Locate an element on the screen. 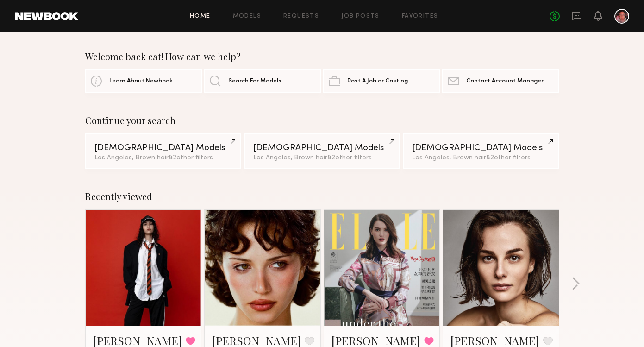  a: Learn About Newbook is located at coordinates (144, 81).